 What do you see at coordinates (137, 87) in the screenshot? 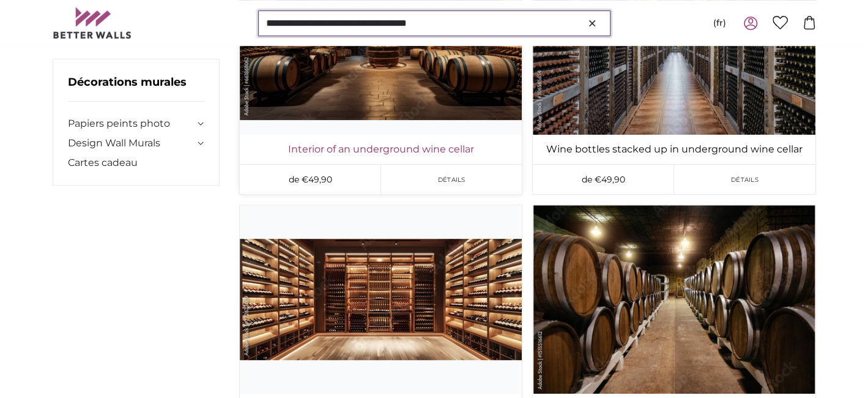
I see `h3: Décorations murales` at bounding box center [137, 87].